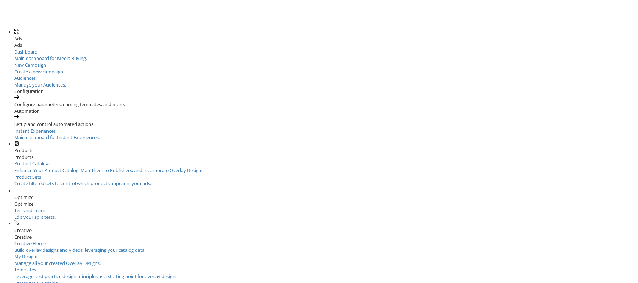  I want to click on div: Leverage best practice design principles as a starting point for overlay designs., so click(326, 277).